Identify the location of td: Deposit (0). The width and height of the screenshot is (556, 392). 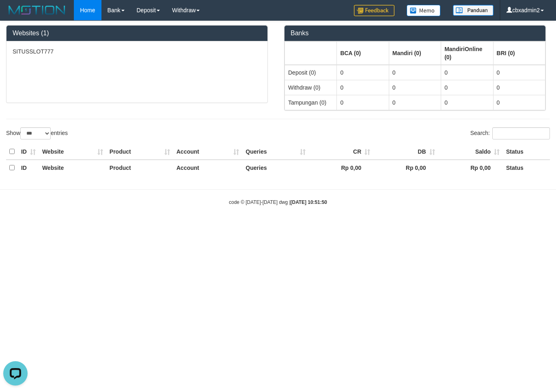
(311, 73).